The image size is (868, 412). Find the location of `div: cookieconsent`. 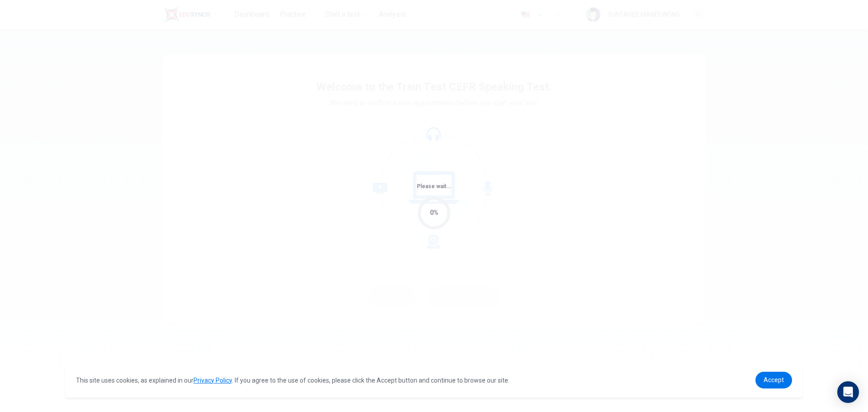

div: cookieconsent is located at coordinates (434, 380).